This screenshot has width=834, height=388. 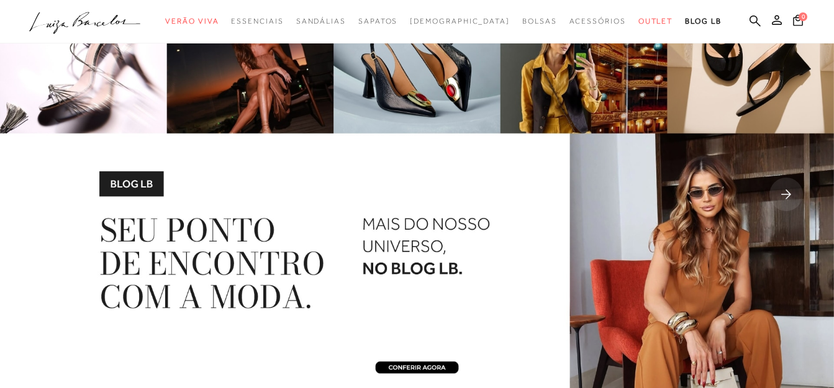 What do you see at coordinates (378, 21) in the screenshot?
I see `span: Sapatos` at bounding box center [378, 21].